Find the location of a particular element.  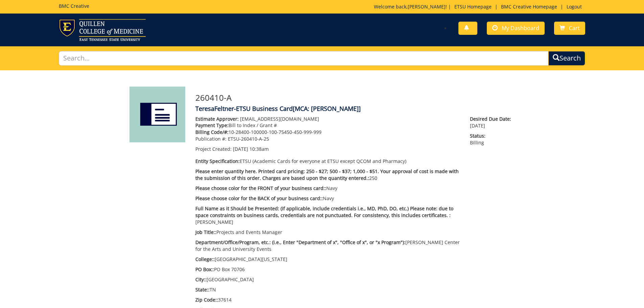

a: Logout is located at coordinates (574, 7).